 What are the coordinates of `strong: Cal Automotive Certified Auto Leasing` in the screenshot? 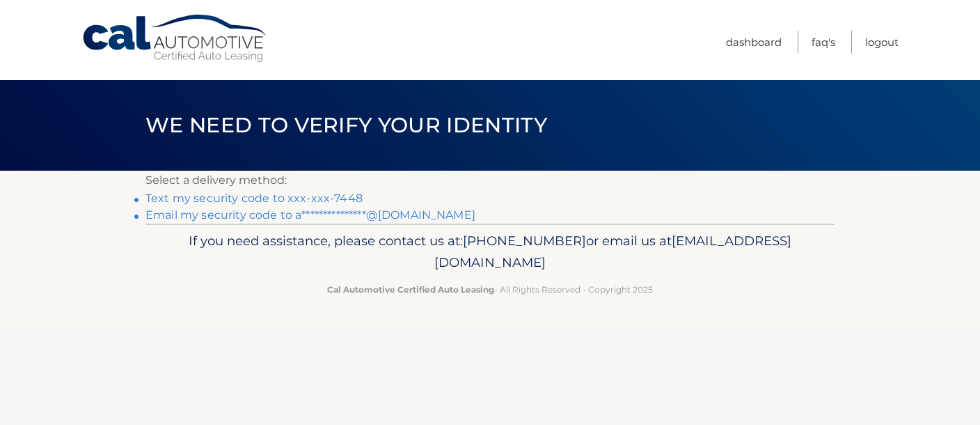 It's located at (411, 289).